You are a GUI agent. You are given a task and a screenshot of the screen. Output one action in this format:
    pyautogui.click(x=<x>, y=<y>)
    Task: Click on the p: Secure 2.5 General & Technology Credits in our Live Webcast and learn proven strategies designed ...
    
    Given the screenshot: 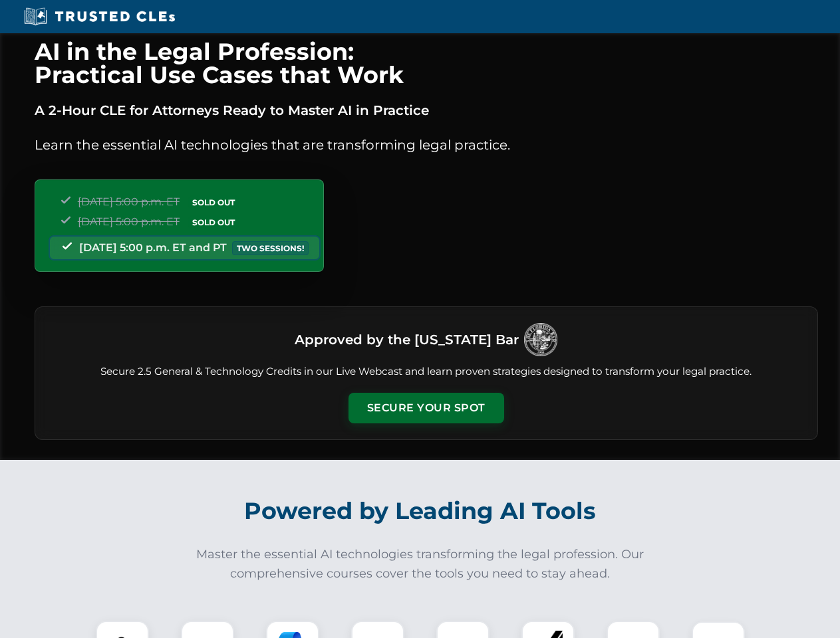 What is the action you would take?
    pyautogui.click(x=427, y=372)
    